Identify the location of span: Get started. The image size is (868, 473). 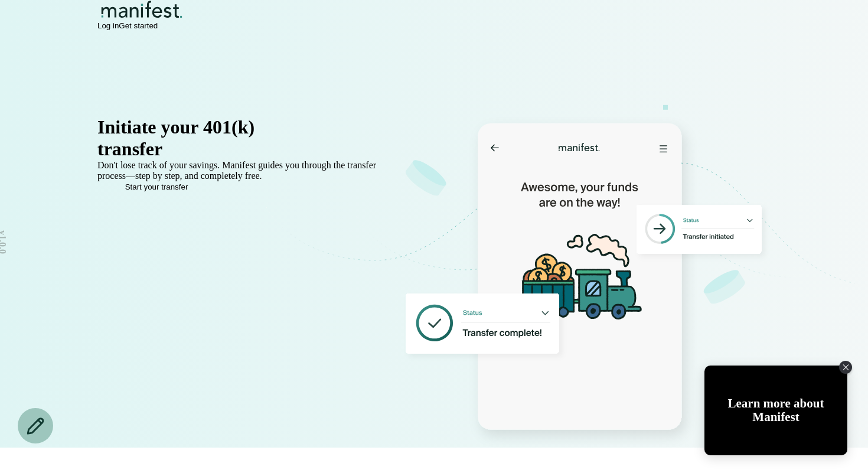
(139, 26).